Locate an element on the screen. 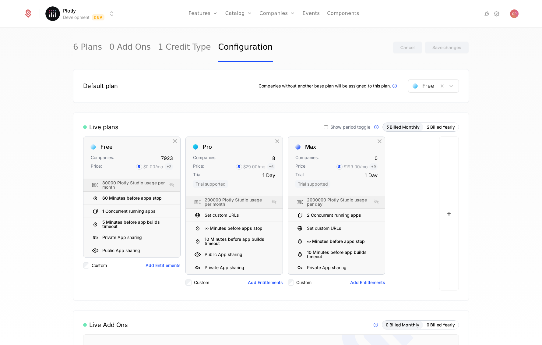 The height and width of the screenshot is (345, 542). span: + 2 is located at coordinates (169, 167).